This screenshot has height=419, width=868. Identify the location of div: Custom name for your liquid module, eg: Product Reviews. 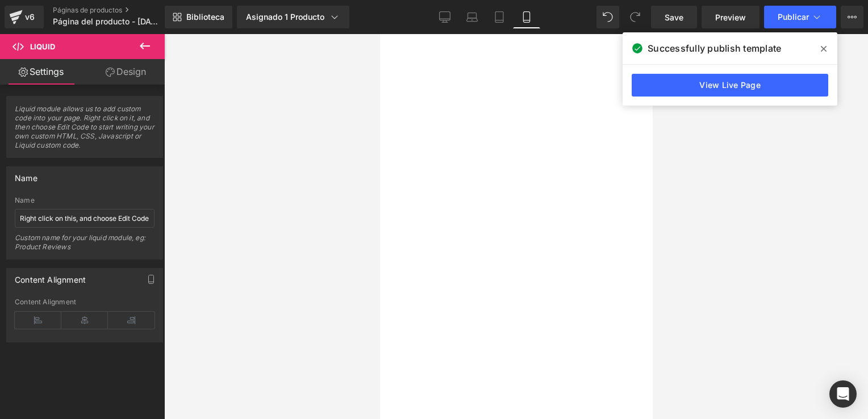
(85, 246).